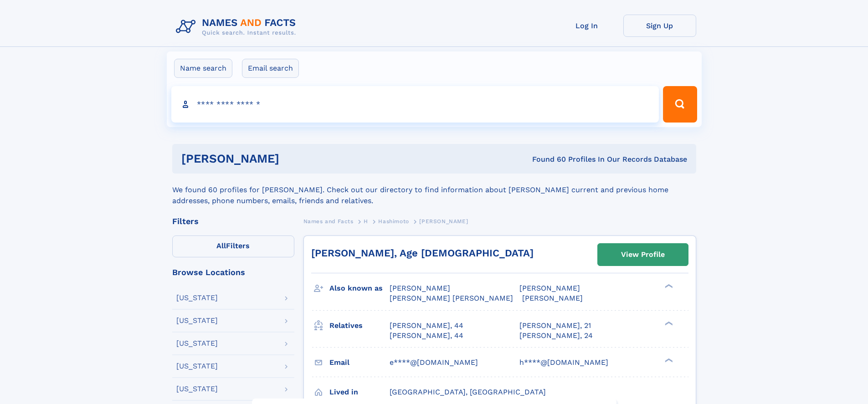  What do you see at coordinates (221, 245) in the screenshot?
I see `span: All` at bounding box center [221, 245].